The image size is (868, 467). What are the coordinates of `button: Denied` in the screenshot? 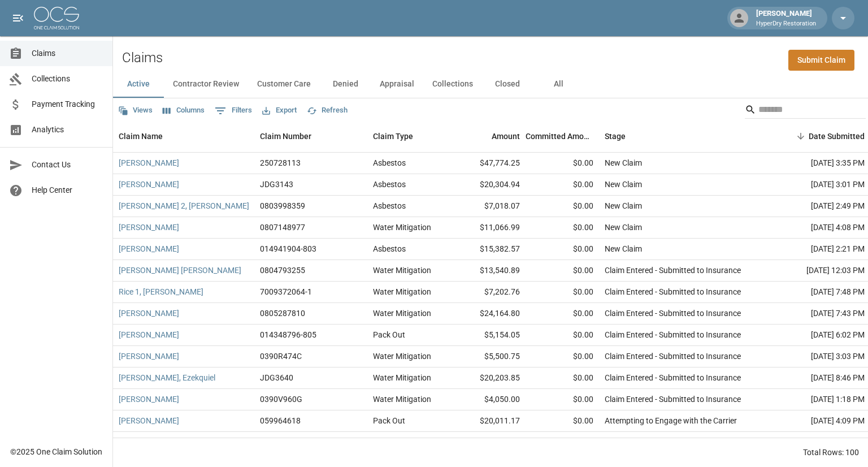 It's located at (345, 84).